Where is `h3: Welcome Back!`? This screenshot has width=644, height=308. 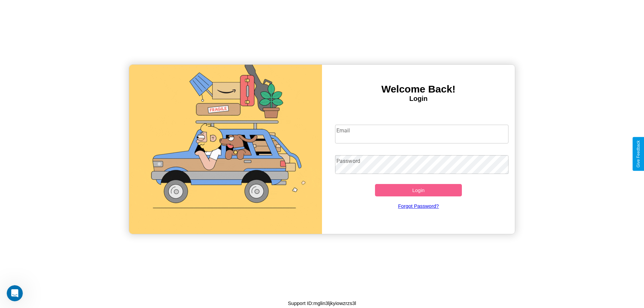
h3: Welcome Back! is located at coordinates (418, 89).